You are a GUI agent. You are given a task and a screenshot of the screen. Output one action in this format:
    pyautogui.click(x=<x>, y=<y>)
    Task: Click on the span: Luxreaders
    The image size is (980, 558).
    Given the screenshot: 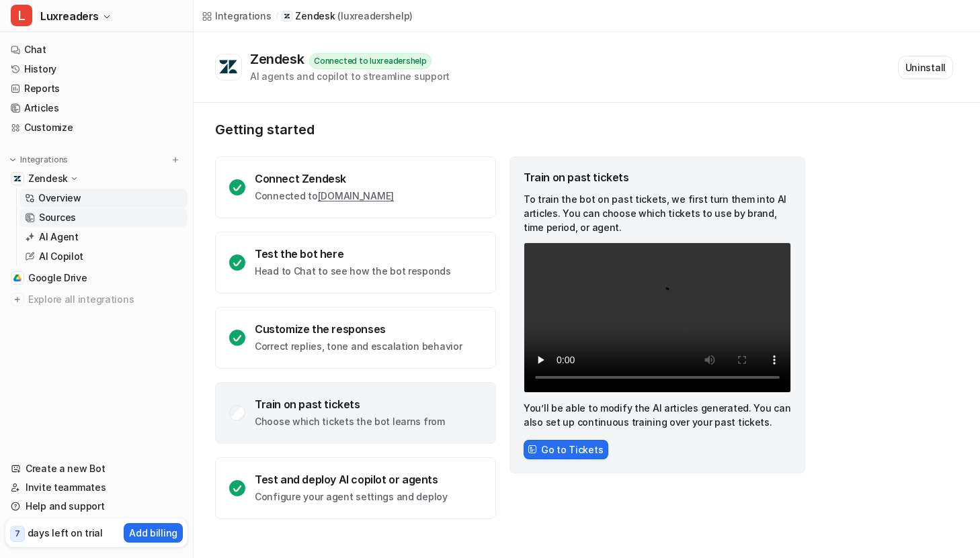 What is the action you would take?
    pyautogui.click(x=69, y=16)
    